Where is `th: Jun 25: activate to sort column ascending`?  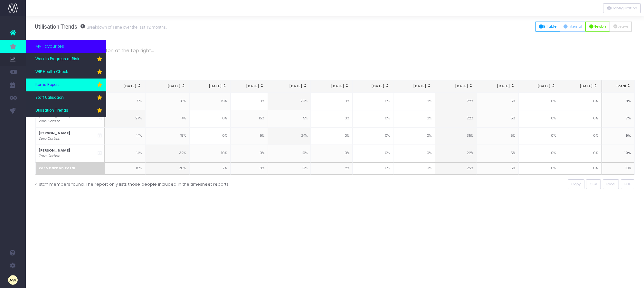 th: Jun 25: activate to sort column ascending is located at coordinates (210, 87).